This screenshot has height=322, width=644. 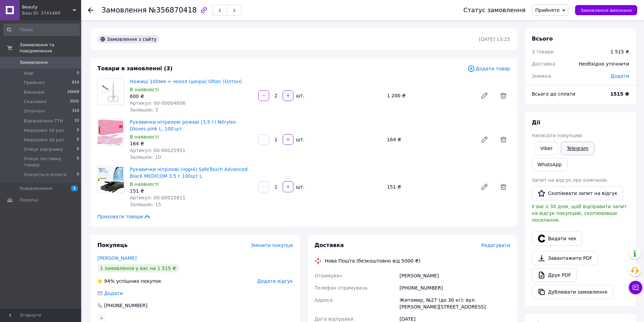 I want to click on span: №356870418, so click(x=173, y=10).